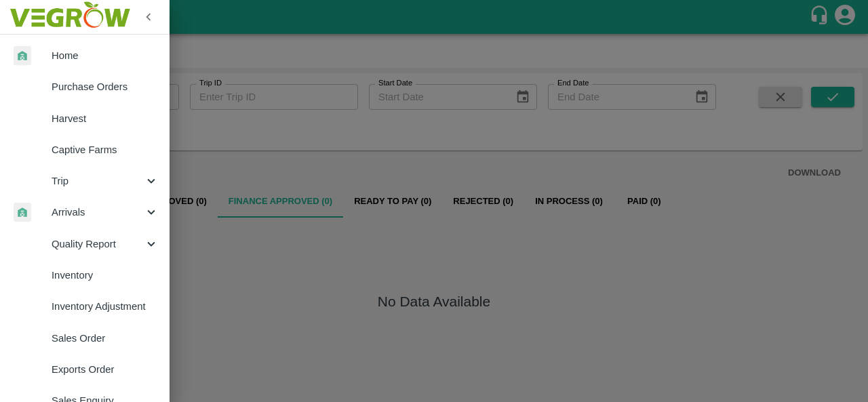 The width and height of the screenshot is (868, 402). What do you see at coordinates (22, 338) in the screenshot?
I see `img: sales` at bounding box center [22, 338].